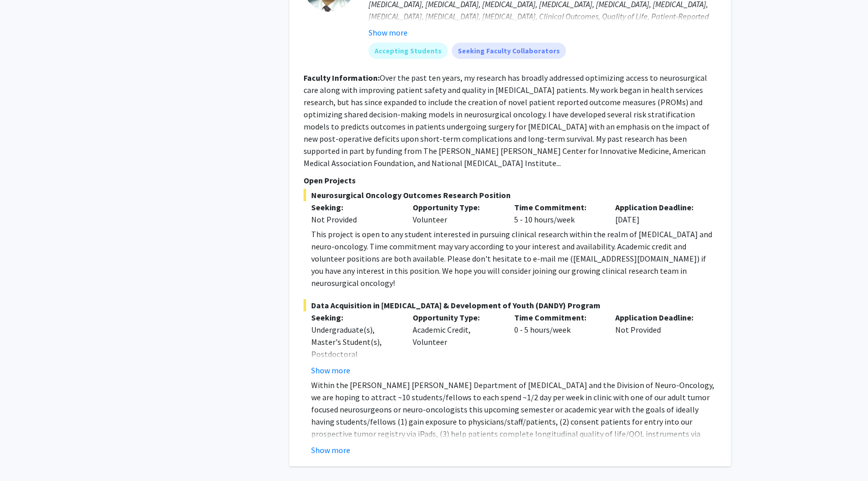 This screenshot has height=481, width=868. What do you see at coordinates (510, 195) in the screenshot?
I see `span: Neurosurgical Oncology Outcomes Research Position` at bounding box center [510, 195].